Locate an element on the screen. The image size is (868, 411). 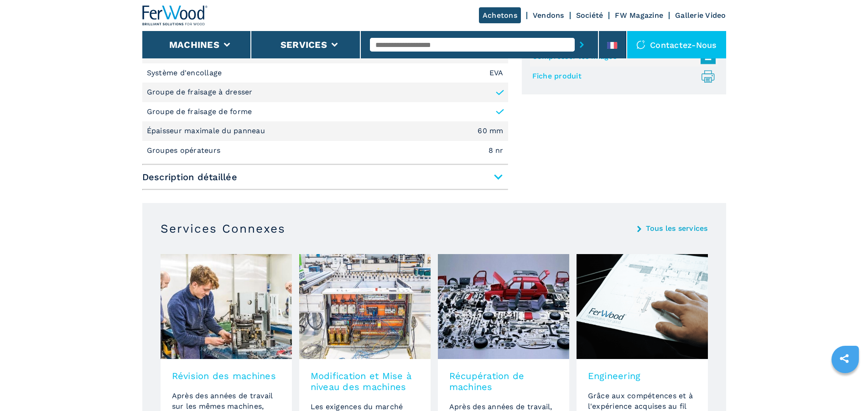
em: 60 mm is located at coordinates (490, 131).